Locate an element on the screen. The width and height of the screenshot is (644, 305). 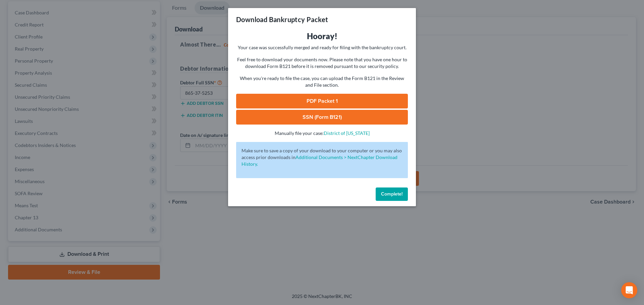
span: Complete! is located at coordinates (392, 194).